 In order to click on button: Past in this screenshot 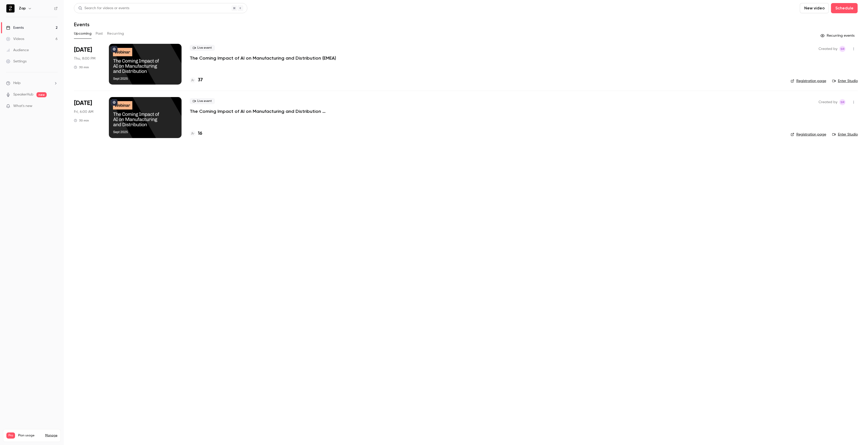, I will do `click(99, 33)`.